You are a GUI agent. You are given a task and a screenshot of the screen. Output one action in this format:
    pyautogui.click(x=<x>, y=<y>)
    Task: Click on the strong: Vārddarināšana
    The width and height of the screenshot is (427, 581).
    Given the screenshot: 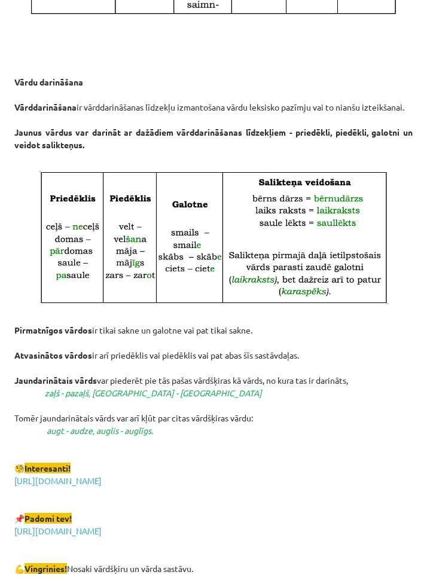 What is the action you would take?
    pyautogui.click(x=45, y=107)
    